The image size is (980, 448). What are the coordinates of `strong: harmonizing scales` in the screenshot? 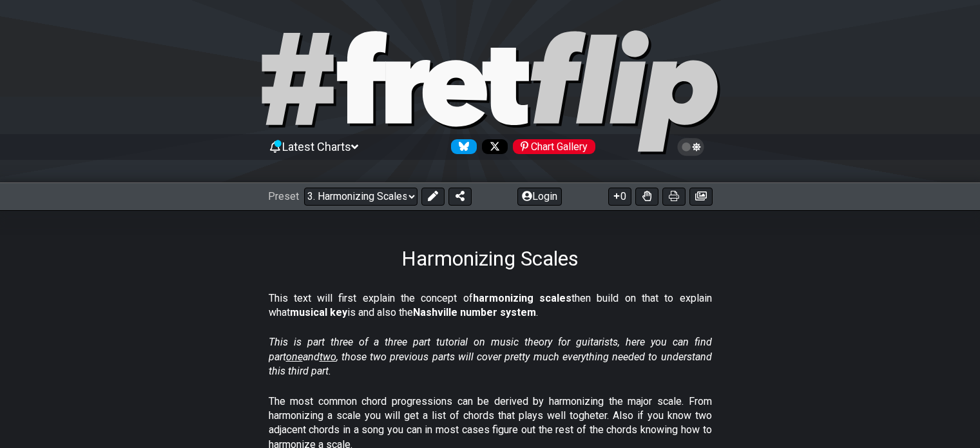 It's located at (522, 298).